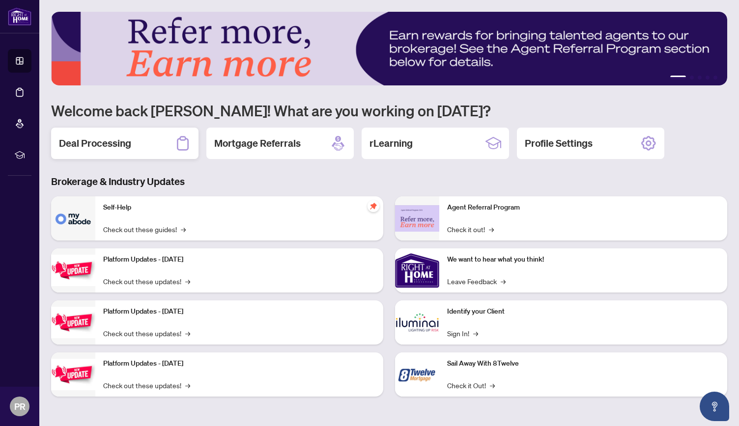 The width and height of the screenshot is (739, 426). I want to click on a: Check it out!→, so click(470, 229).